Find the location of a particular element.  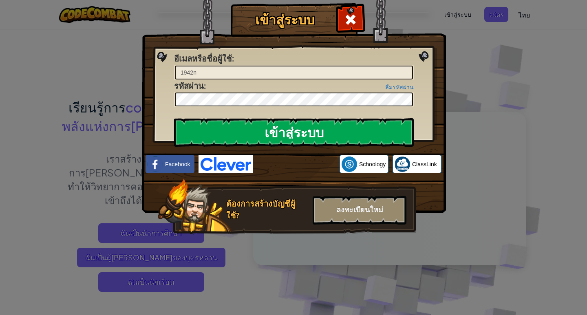

span: Schoology is located at coordinates (372, 164).